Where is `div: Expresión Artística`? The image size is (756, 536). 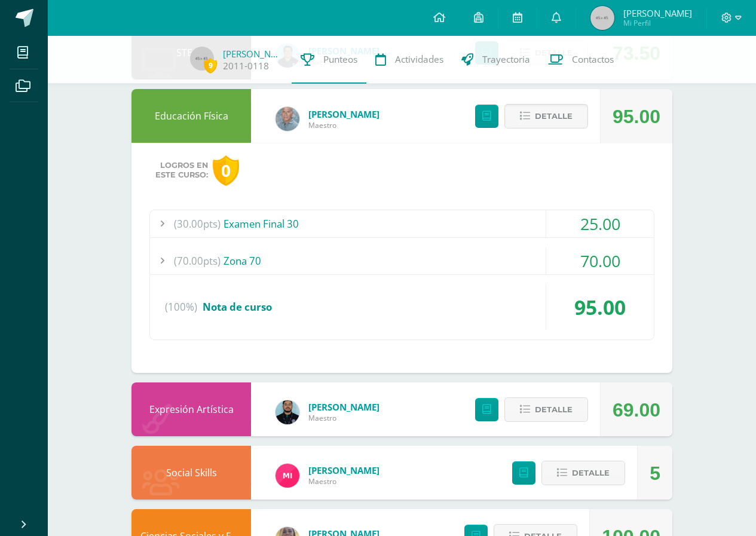 div: Expresión Artística is located at coordinates (192, 409).